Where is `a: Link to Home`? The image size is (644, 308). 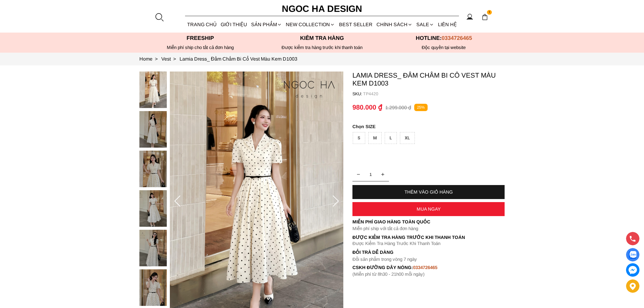
a: Link to Home is located at coordinates (150, 59).